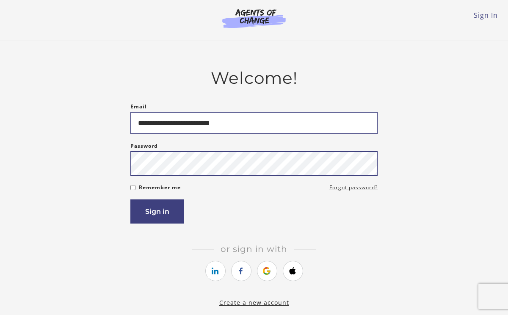 Image resolution: width=508 pixels, height=315 pixels. Describe the element at coordinates (485, 15) in the screenshot. I see `a: Sign In` at that location.